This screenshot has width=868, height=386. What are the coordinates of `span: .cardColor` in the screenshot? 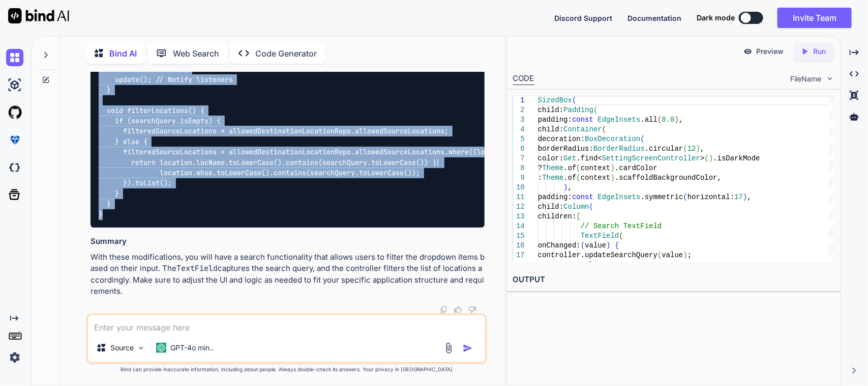 It's located at (636, 168).